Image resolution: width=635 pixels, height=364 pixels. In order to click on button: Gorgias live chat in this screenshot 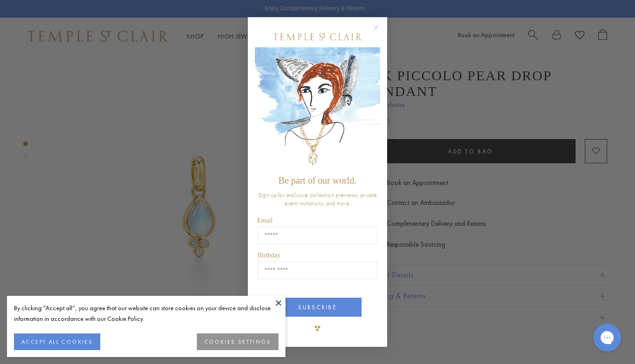, I will do `click(19, 17)`.